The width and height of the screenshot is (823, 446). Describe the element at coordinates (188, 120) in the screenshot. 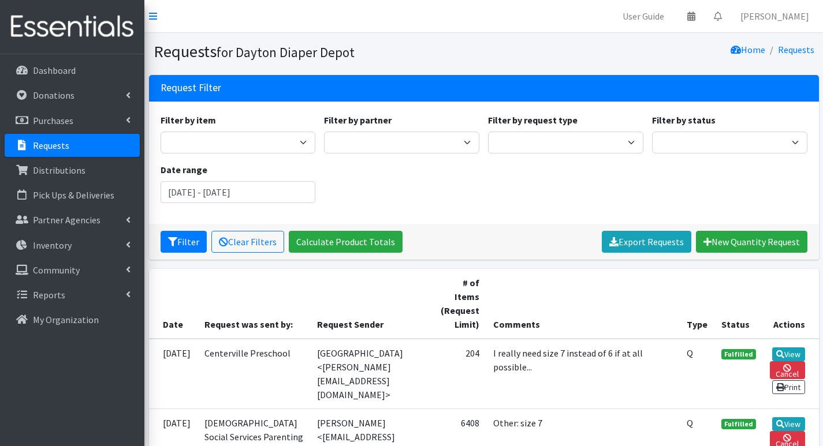

I see `label: Filter by item` at that location.